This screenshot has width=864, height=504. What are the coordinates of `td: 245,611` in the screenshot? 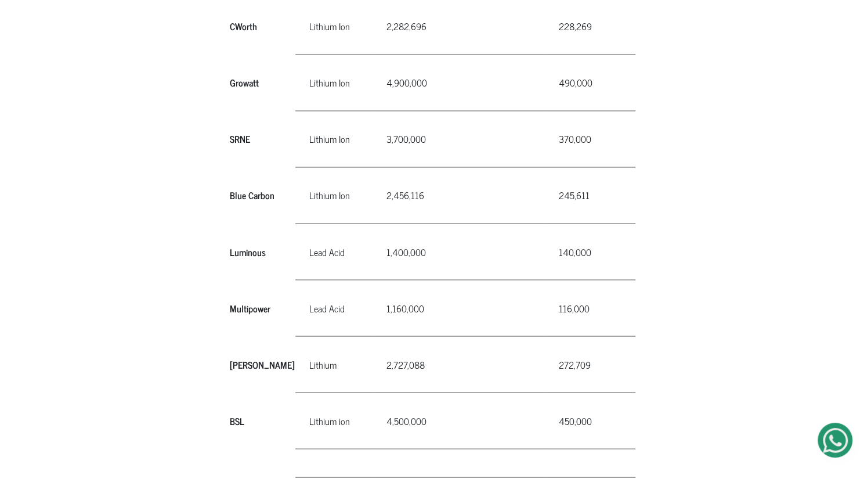 It's located at (596, 195).